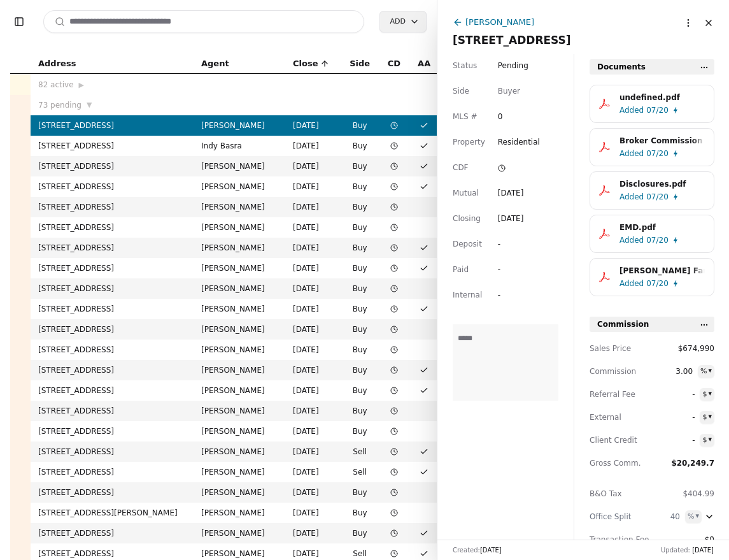  What do you see at coordinates (696, 348) in the screenshot?
I see `span: $674,990` at bounding box center [696, 348].